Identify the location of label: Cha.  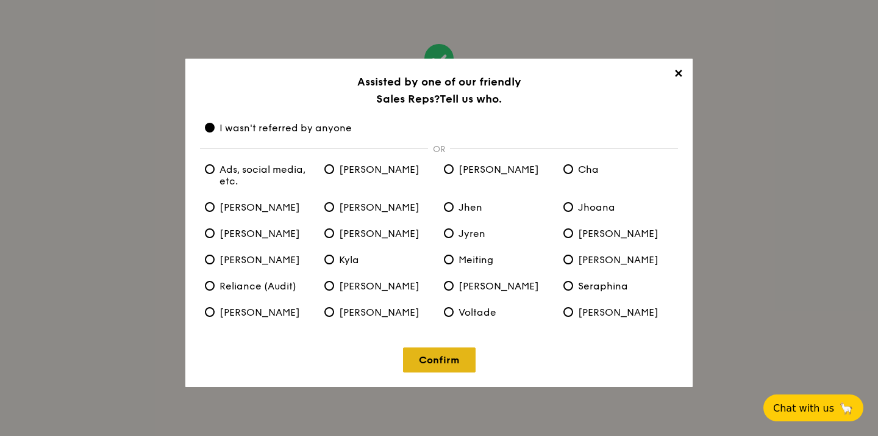
(619, 169).